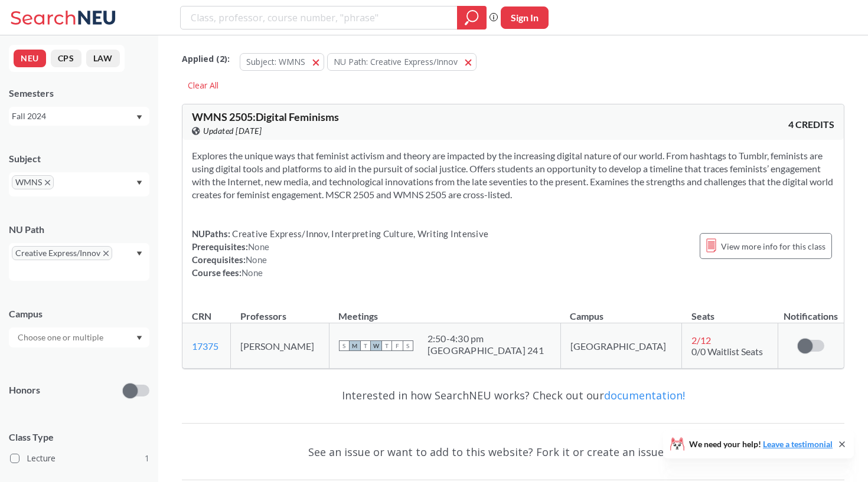 The image size is (868, 482). Describe the element at coordinates (205, 59) in the screenshot. I see `span: Applied ( 2 ):` at that location.